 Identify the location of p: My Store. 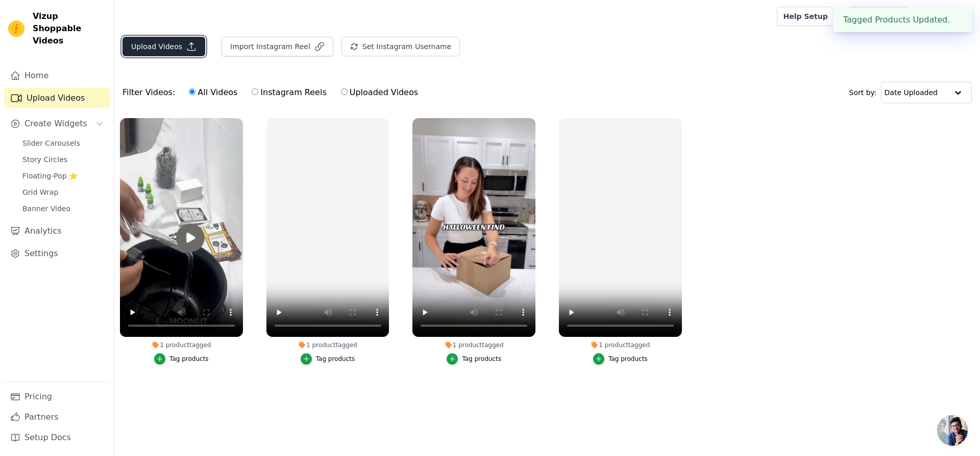
(952, 17).